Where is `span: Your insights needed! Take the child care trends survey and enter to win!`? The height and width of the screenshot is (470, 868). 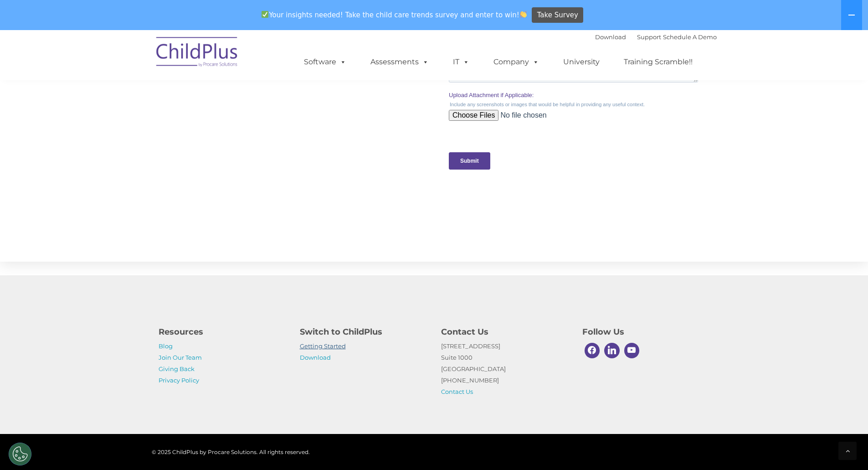
span: Your insights needed! Take the child care trends survey and enter to win! is located at coordinates (394, 15).